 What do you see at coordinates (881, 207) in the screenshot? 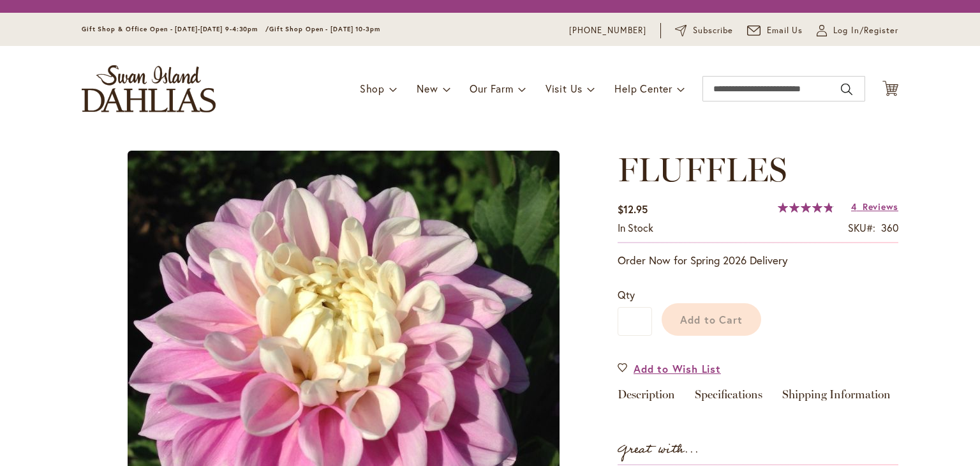
I see `span: Reviews` at bounding box center [881, 207].